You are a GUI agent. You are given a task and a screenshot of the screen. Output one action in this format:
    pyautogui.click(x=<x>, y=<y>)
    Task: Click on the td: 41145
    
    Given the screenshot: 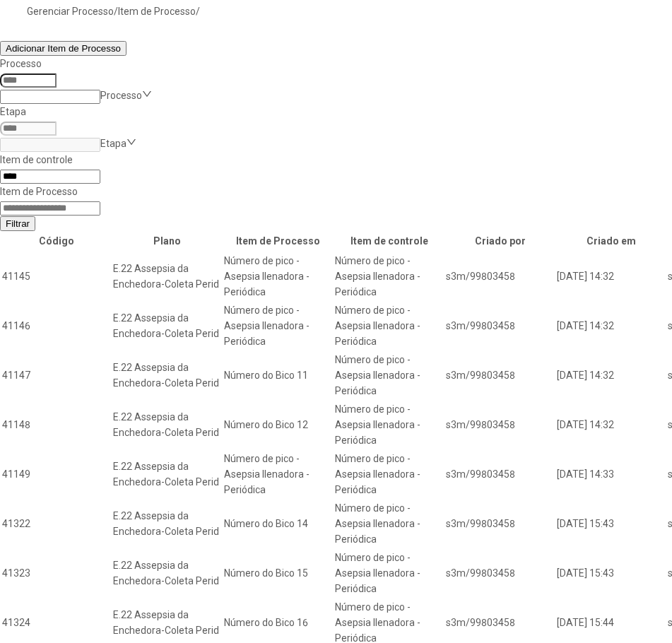 What is the action you would take?
    pyautogui.click(x=56, y=276)
    